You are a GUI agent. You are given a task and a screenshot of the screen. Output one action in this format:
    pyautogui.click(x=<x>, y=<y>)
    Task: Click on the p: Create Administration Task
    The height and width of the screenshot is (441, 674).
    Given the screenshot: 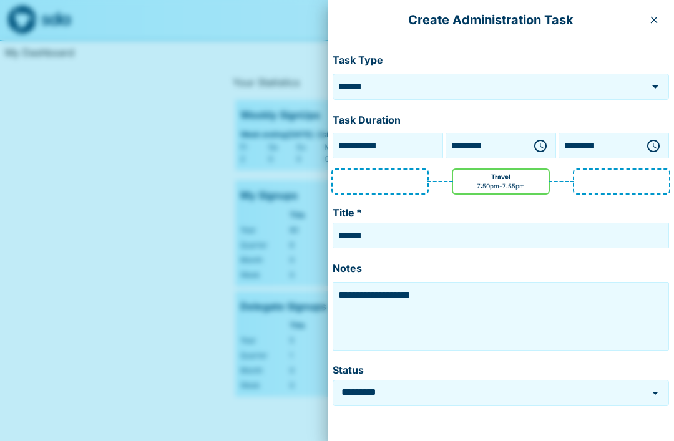 What is the action you would take?
    pyautogui.click(x=491, y=20)
    